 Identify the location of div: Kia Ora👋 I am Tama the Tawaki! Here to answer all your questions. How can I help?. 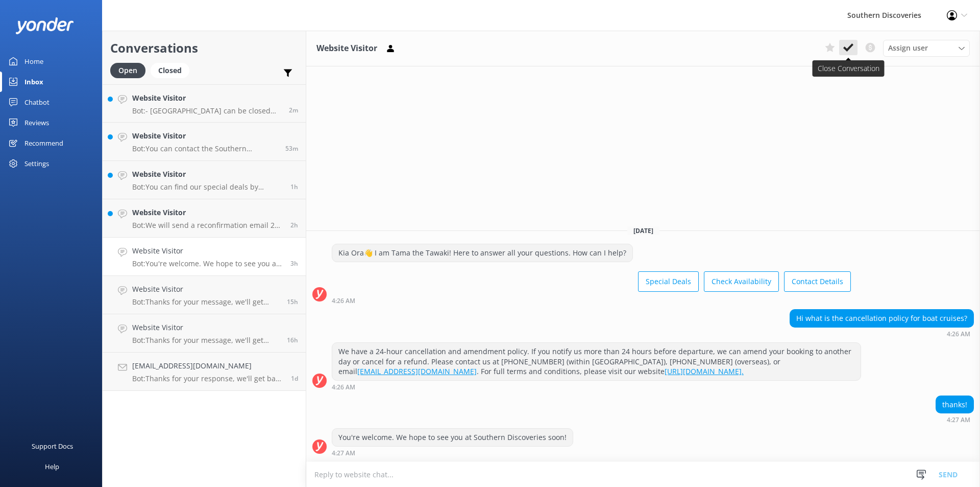
(483, 253).